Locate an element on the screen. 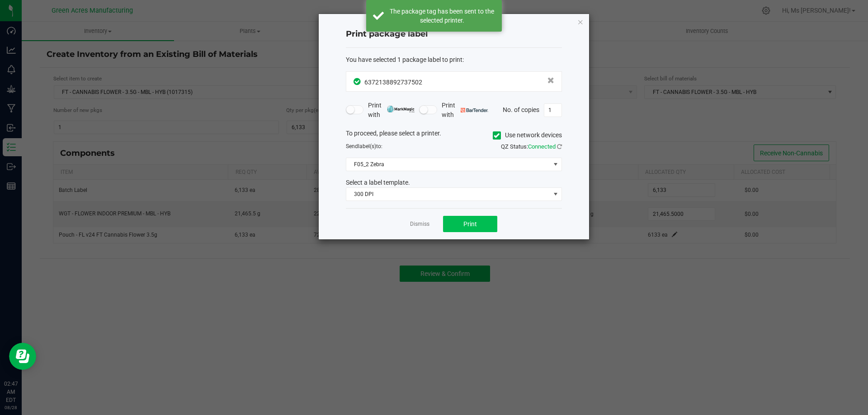 This screenshot has width=868, height=415. img: bartender.png is located at coordinates (474, 110).